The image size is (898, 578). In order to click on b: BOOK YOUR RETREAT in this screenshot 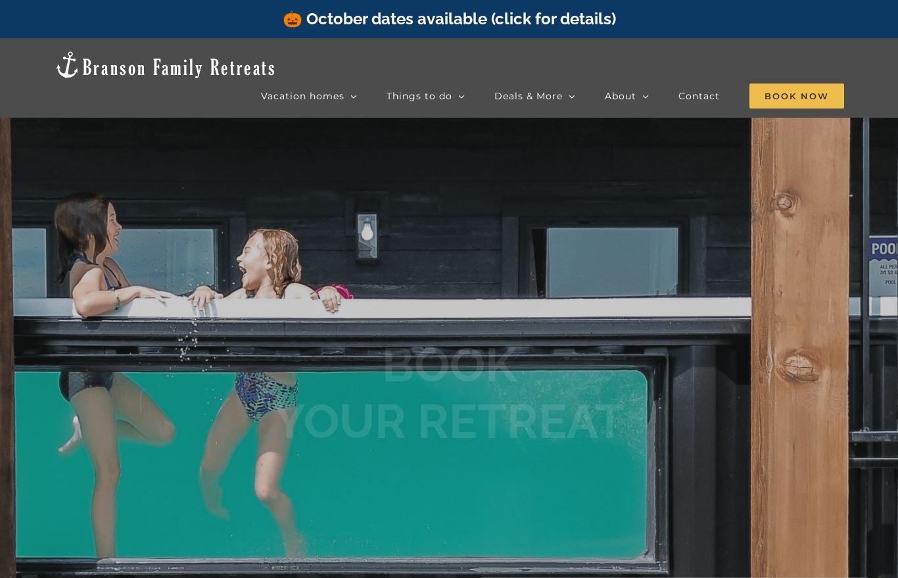, I will do `click(449, 392)`.